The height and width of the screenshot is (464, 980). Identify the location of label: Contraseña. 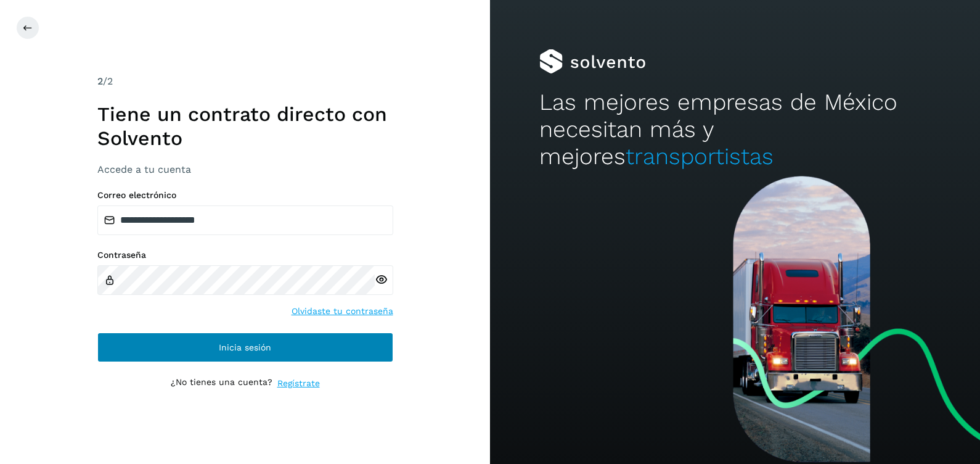
(245, 255).